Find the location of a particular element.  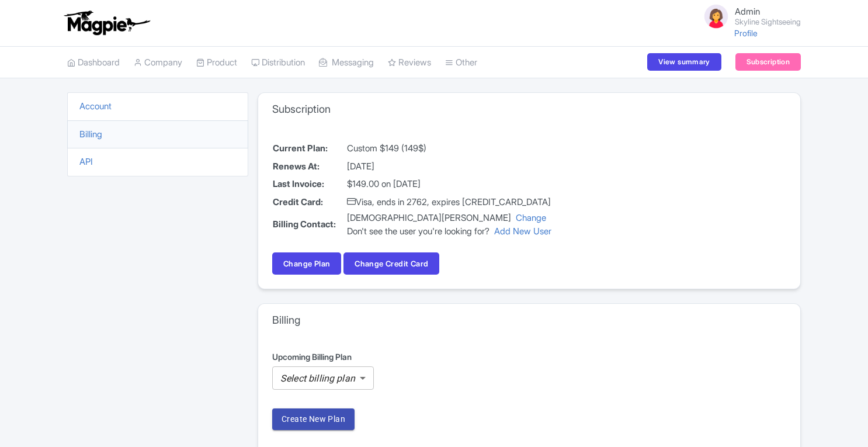

a: Account is located at coordinates (95, 106).